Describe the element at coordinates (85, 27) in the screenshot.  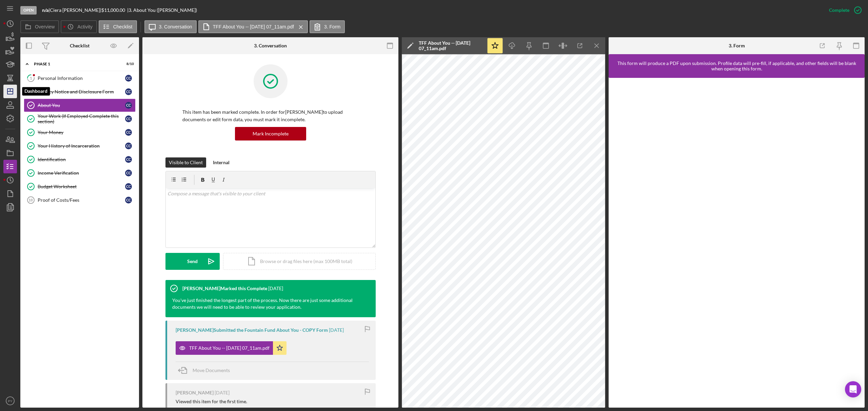
I see `label: Activity` at that location.